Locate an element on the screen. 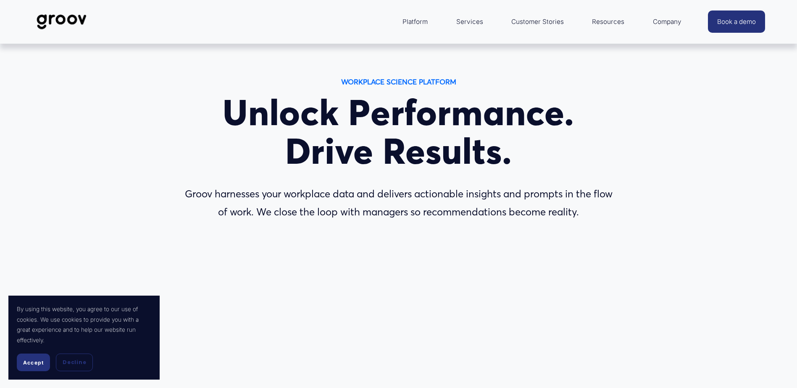 The width and height of the screenshot is (797, 388). a: Customer Stories is located at coordinates (537, 22).